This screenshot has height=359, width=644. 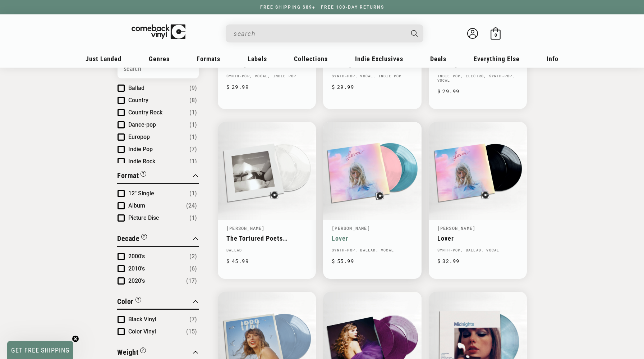 I want to click on span: Decade, so click(x=128, y=239).